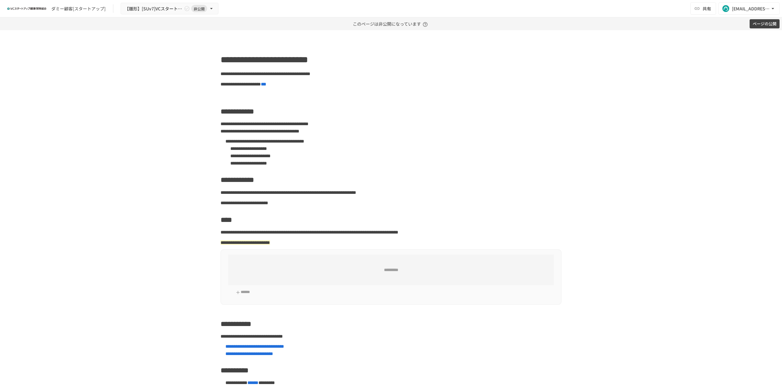 This screenshot has height=388, width=782. Describe the element at coordinates (78, 9) in the screenshot. I see `div: ダミー顧客[スタートアップ]` at that location.